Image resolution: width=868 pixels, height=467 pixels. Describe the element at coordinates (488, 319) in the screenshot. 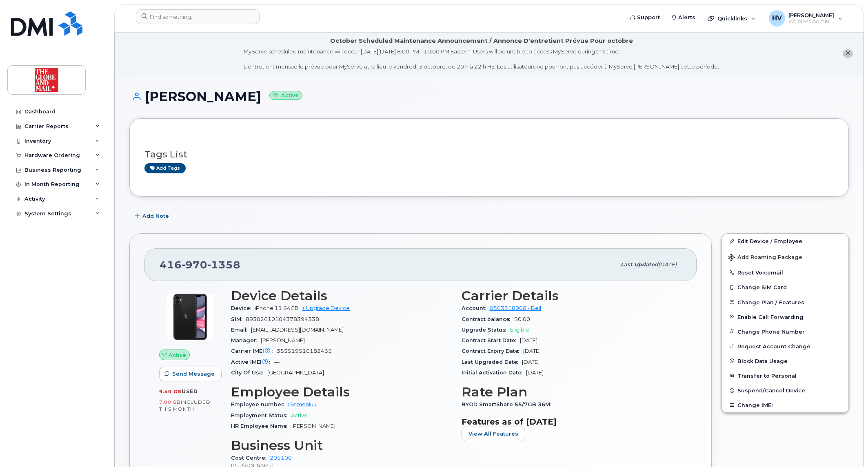

I see `span: Contract balance` at that location.